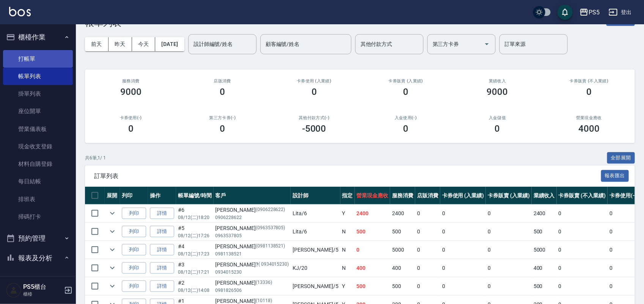  I want to click on td: 5000, so click(544, 250).